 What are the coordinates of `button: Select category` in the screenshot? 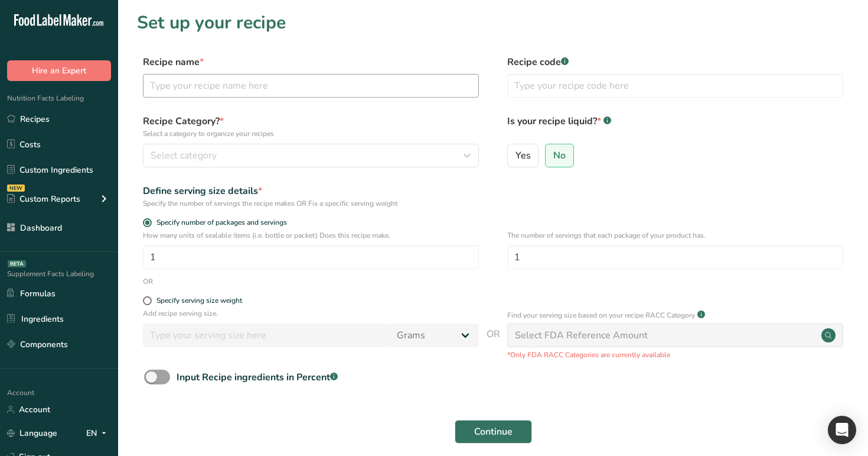 It's located at (311, 155).